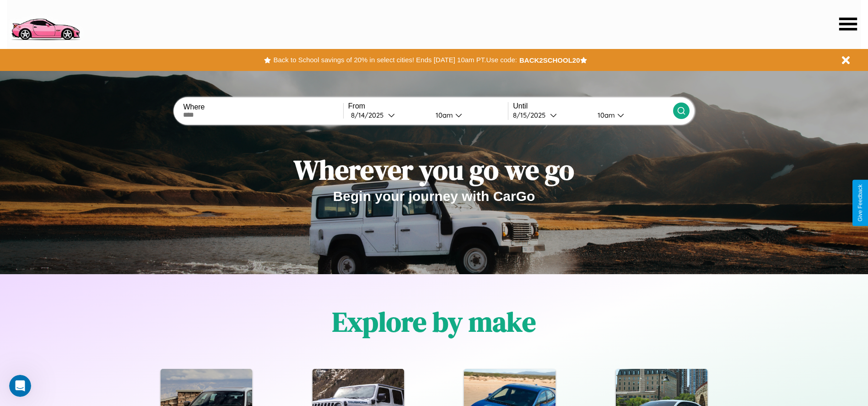 This screenshot has height=406, width=868. I want to click on button: 8/14/2025, so click(388, 115).